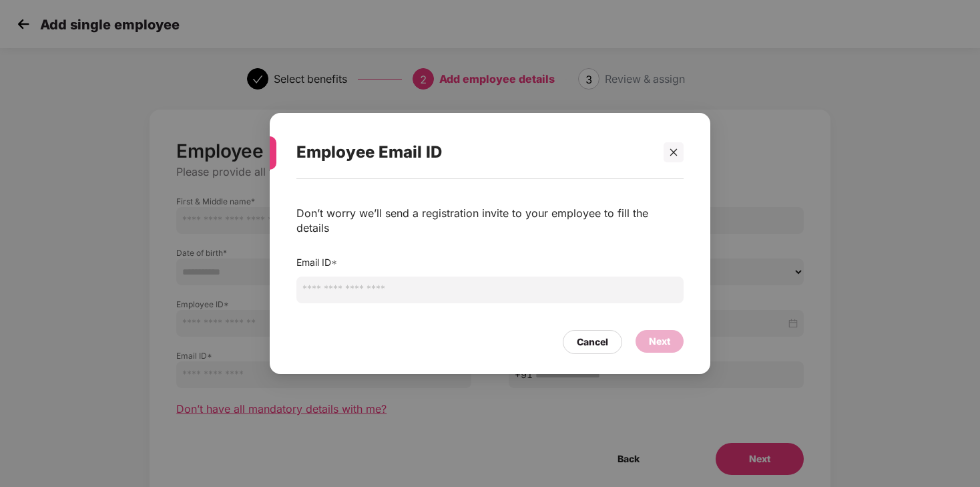  What do you see at coordinates (673, 152) in the screenshot?
I see `span: close` at bounding box center [673, 152].